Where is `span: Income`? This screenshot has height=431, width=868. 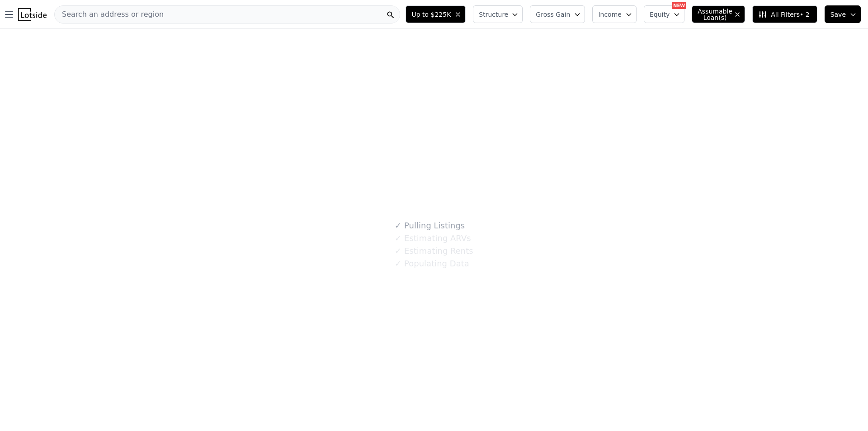
span: Income is located at coordinates (610, 15).